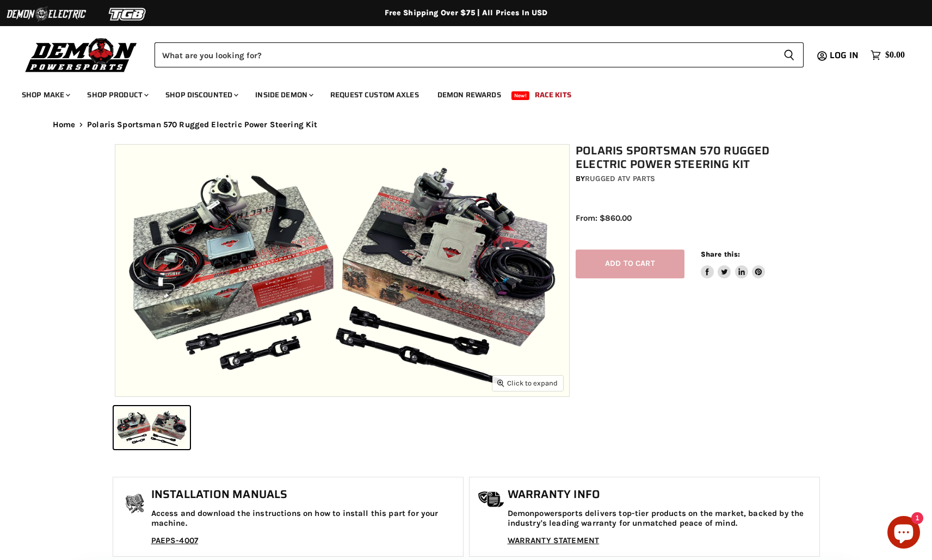 The height and width of the screenshot is (560, 932). What do you see at coordinates (895, 55) in the screenshot?
I see `span: $0.00` at bounding box center [895, 55].